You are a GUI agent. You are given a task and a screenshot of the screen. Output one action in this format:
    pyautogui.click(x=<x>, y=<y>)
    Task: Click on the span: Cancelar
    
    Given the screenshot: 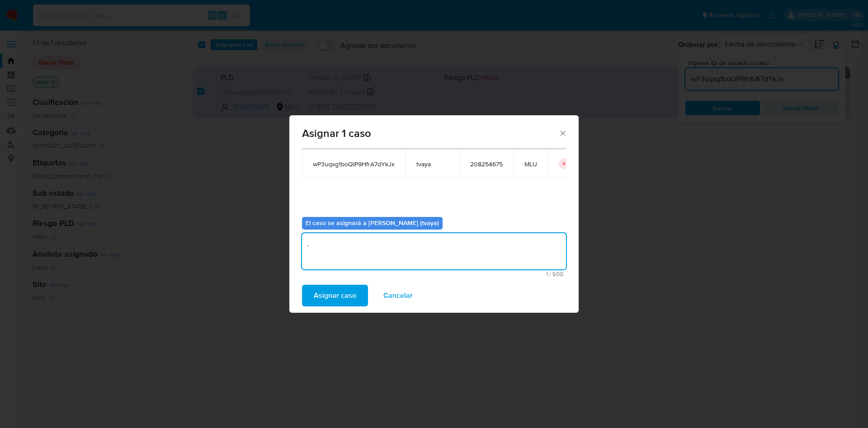 What is the action you would take?
    pyautogui.click(x=398, y=296)
    